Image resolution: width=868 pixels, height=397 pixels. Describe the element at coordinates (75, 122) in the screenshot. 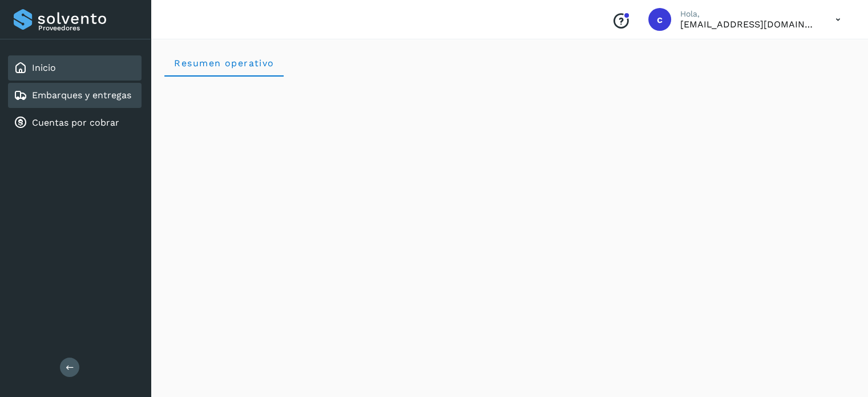

I see `a: Cuentas por cobrar` at that location.